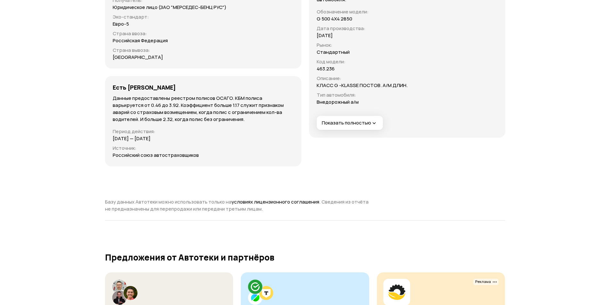  Describe the element at coordinates (333, 52) in the screenshot. I see `p: Стандартный` at that location.